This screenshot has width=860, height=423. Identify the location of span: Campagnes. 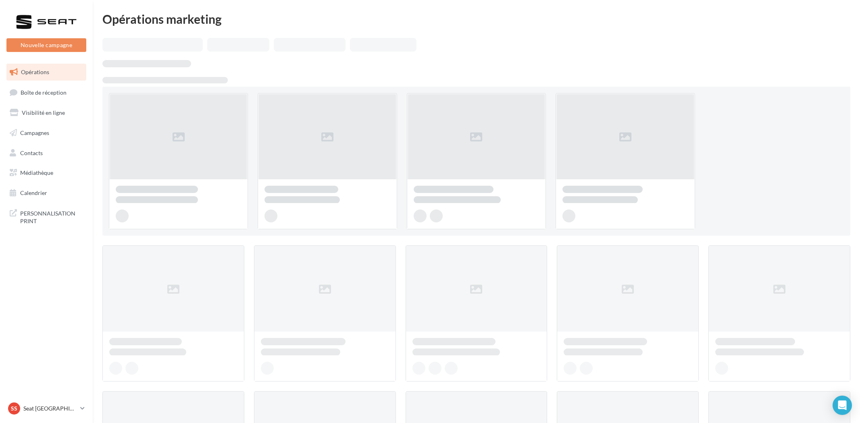
(35, 133).